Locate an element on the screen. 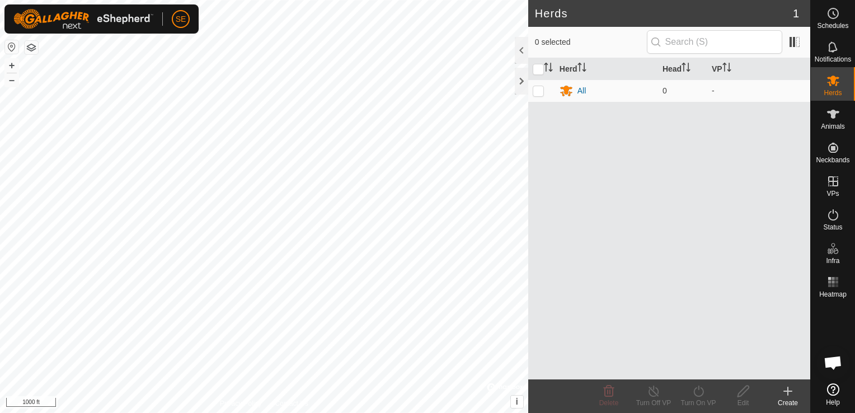  div: Edit is located at coordinates (743, 403).